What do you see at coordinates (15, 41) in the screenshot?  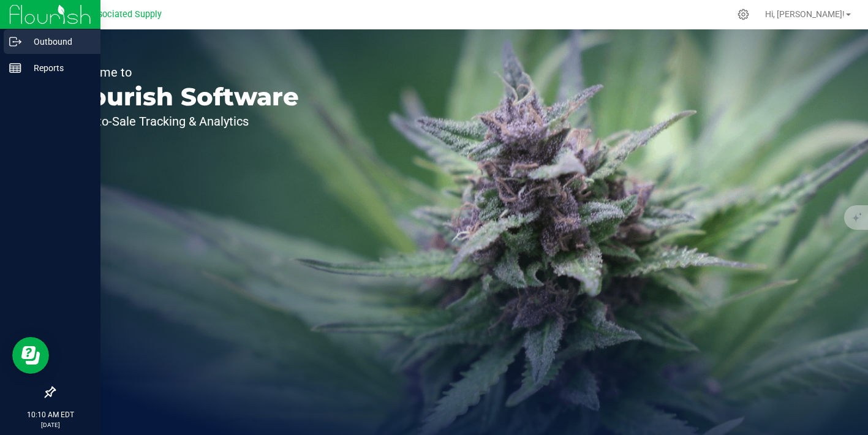 I see `inline-svg: Outbound` at bounding box center [15, 41].